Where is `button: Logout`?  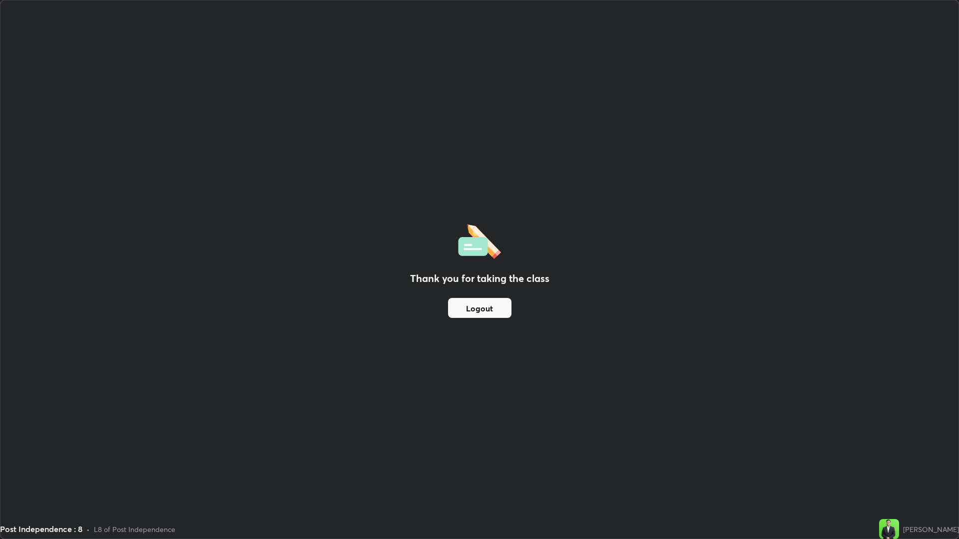 button: Logout is located at coordinates (479, 308).